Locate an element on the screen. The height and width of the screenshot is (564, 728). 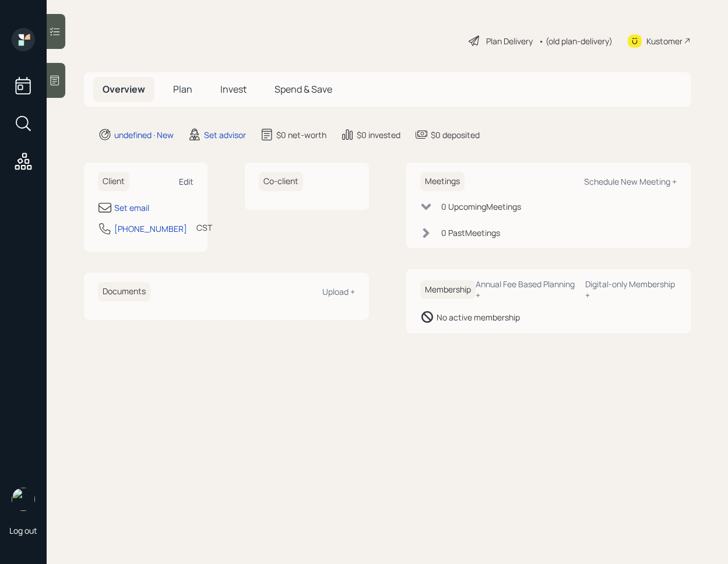
div: $0 deposited is located at coordinates (455, 134).